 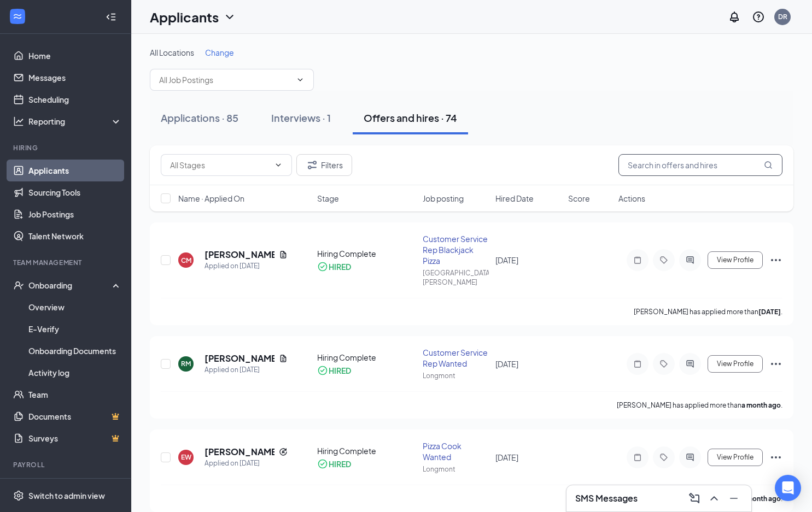 What do you see at coordinates (701, 165) in the screenshot?
I see `input: Search in offers and hires` at bounding box center [701, 165].